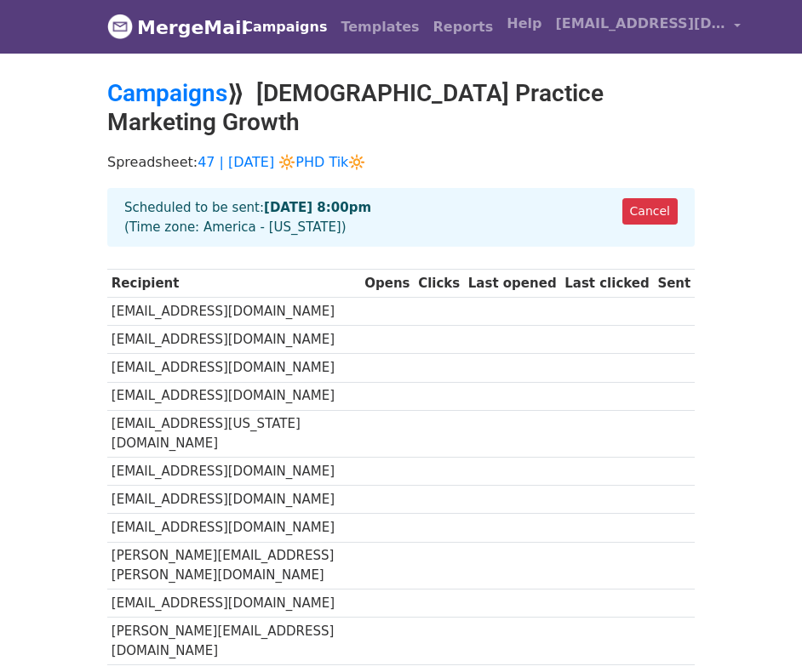 This screenshot has height=672, width=802. What do you see at coordinates (438, 283) in the screenshot?
I see `th: Clicks` at bounding box center [438, 283].